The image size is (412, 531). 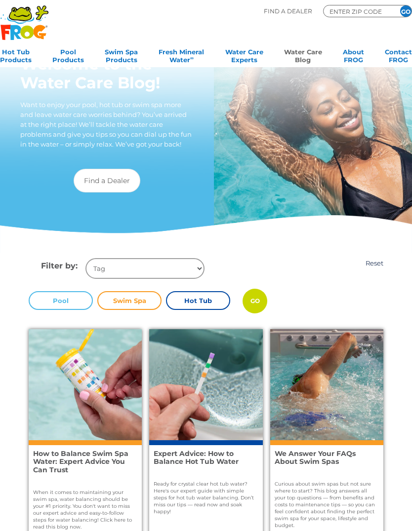 I want to click on img: A man swim sin the moving current of a swim spa, so click(x=326, y=384).